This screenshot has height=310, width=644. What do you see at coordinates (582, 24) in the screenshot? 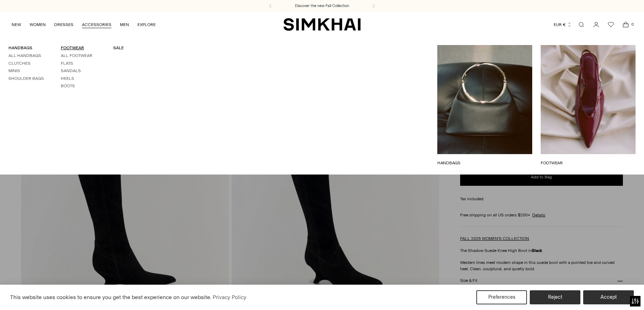
I see `a: Open search modal` at bounding box center [582, 24].